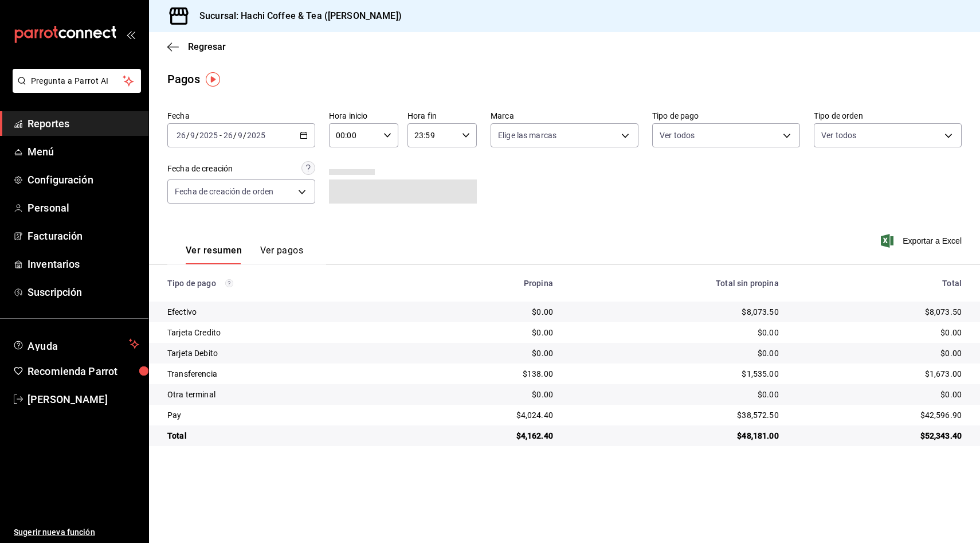  What do you see at coordinates (888, 116) in the screenshot?
I see `label: Tipo de orden` at bounding box center [888, 116].